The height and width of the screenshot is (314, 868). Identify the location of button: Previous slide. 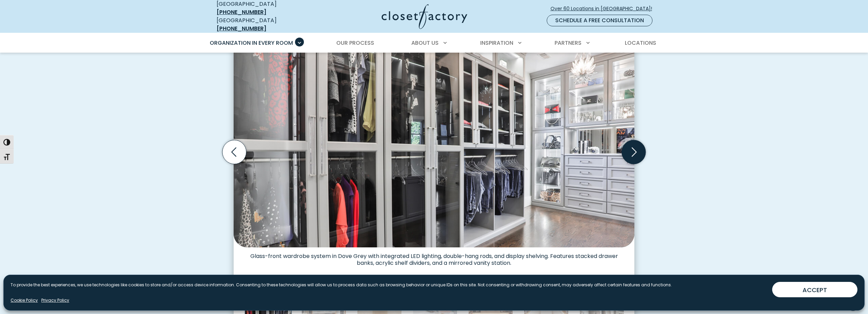
(235, 152).